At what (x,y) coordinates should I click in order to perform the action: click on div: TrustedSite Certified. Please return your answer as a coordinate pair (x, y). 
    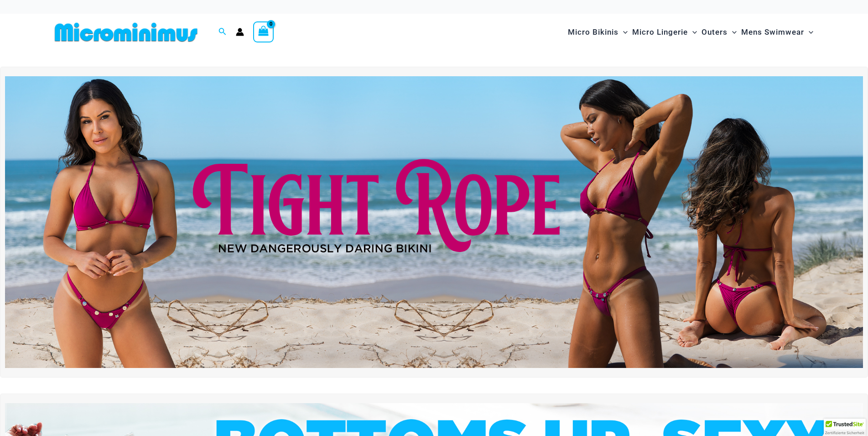
    Looking at the image, I should click on (845, 427).